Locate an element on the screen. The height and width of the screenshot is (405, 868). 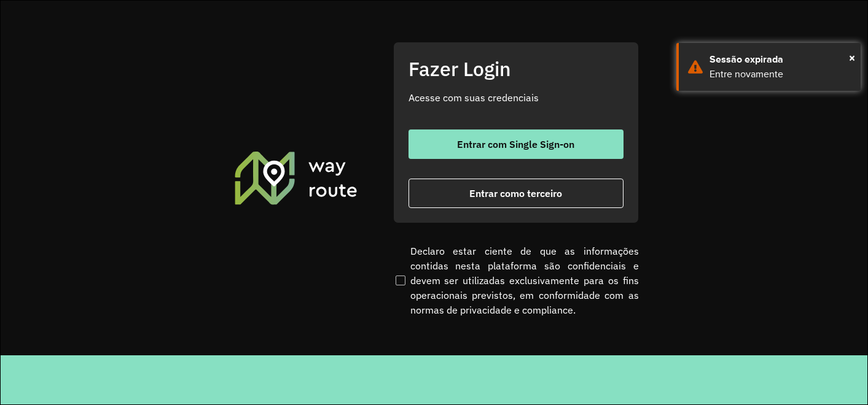
p: Acesse com suas credenciais is located at coordinates (516, 98).